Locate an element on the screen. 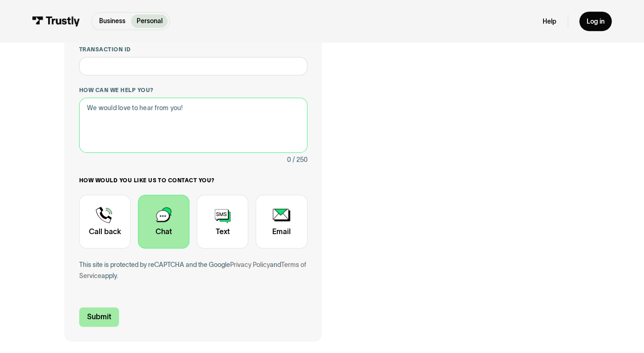 This screenshot has height=353, width=644. input: Submit is located at coordinates (99, 317).